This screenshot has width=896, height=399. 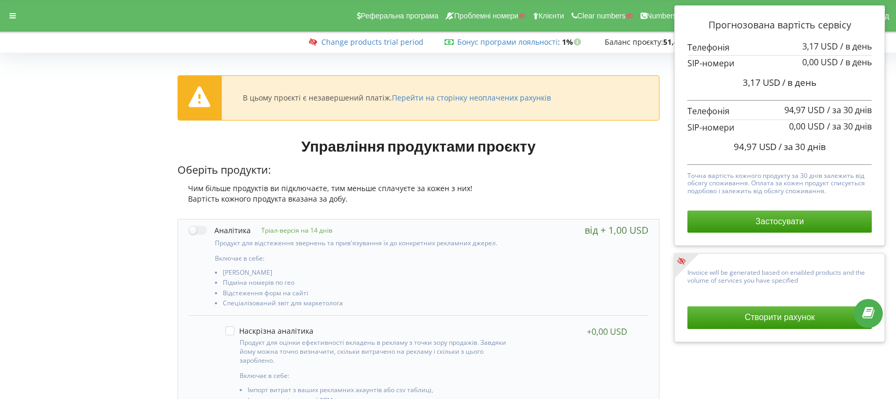 I want to click on a: Бонус програми лояльності, so click(x=508, y=42).